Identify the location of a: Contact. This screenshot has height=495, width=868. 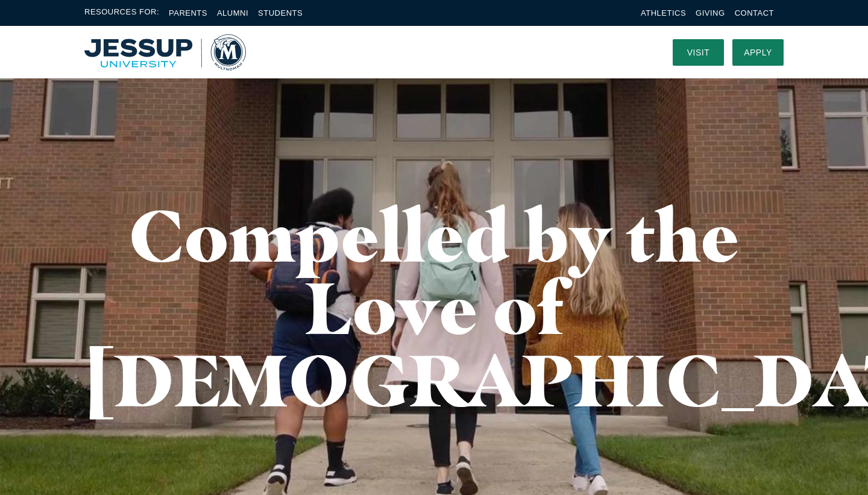
(754, 13).